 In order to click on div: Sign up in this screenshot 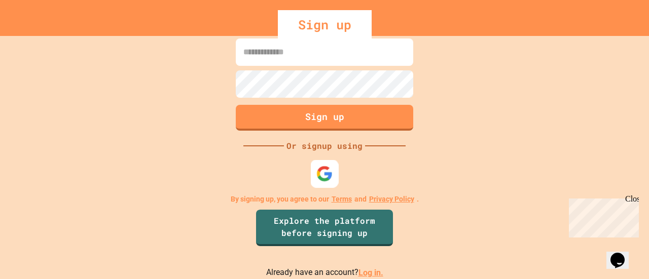, I will do `click(324, 25)`.